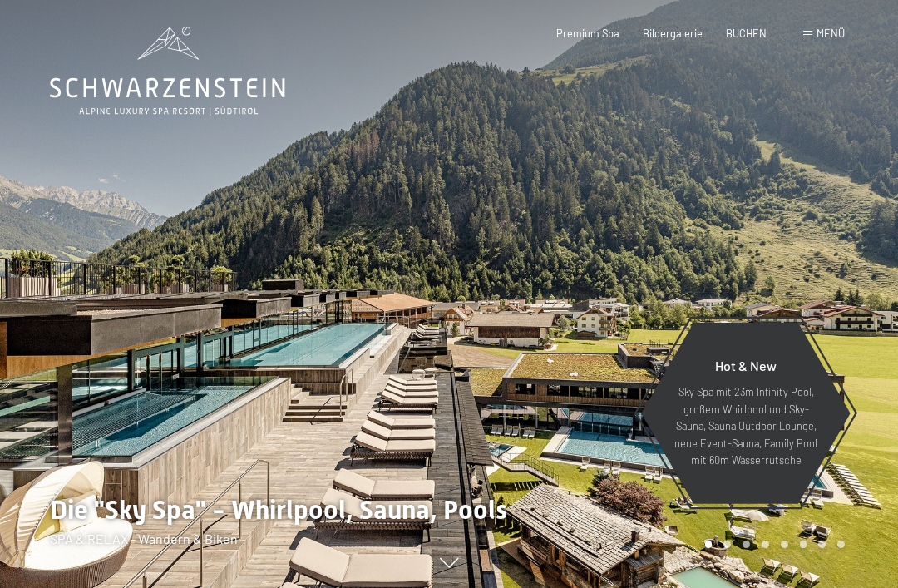 Image resolution: width=898 pixels, height=588 pixels. I want to click on div: Carousel Page 4, so click(765, 543).